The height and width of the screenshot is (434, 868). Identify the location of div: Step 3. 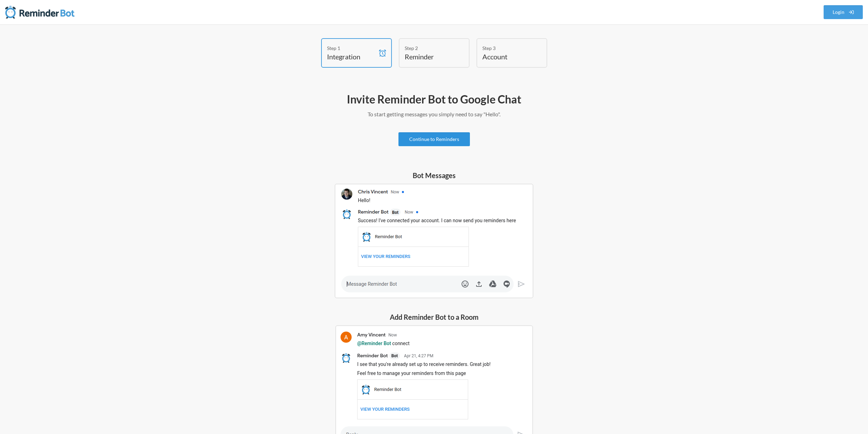
(507, 48).